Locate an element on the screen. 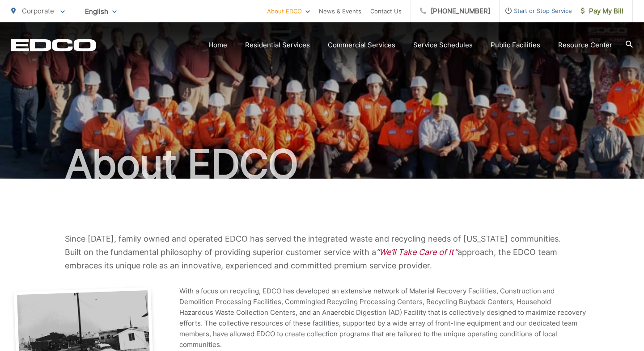 The height and width of the screenshot is (351, 644). a: Public Facilities is located at coordinates (516, 46).